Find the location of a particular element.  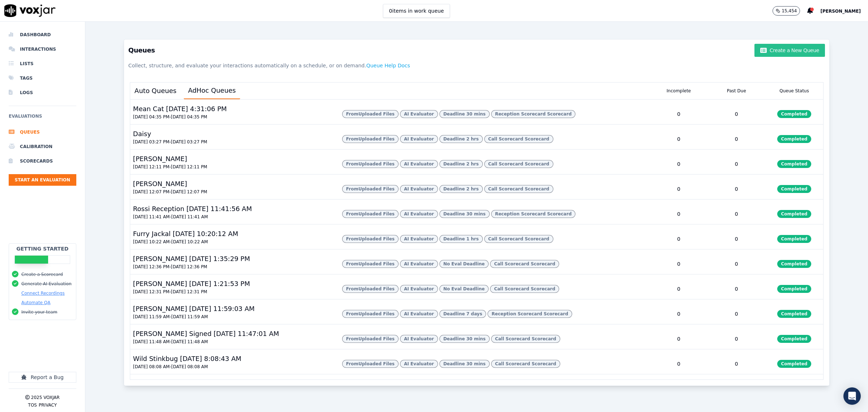

p: 2025 Voxjar is located at coordinates (45, 398).